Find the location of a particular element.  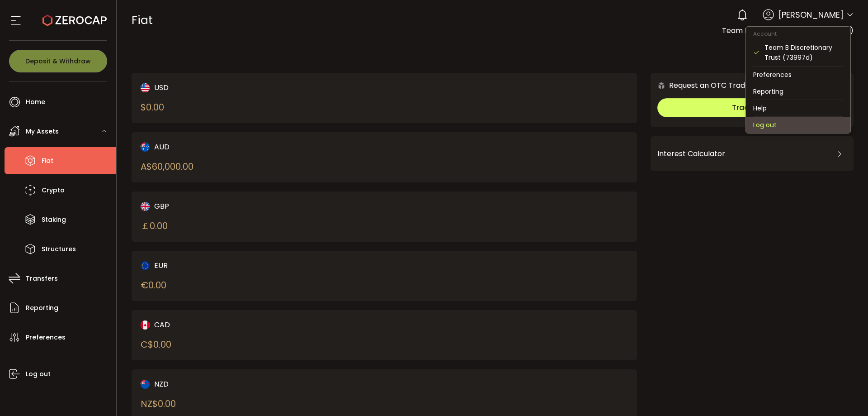

div: Team B Discretionary Trust (73997d) is located at coordinates (804, 52).